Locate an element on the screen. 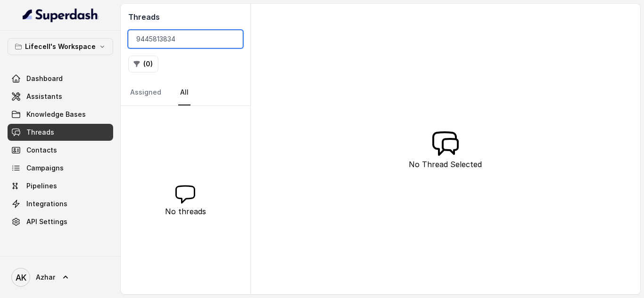 The image size is (644, 298). span: Threads is located at coordinates (40, 132).